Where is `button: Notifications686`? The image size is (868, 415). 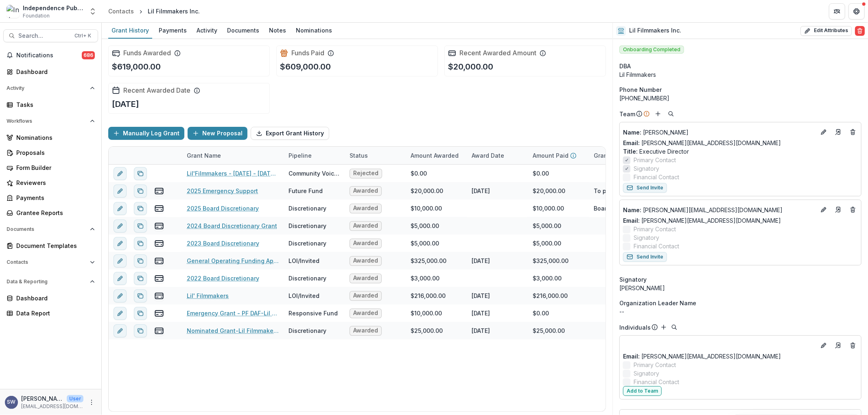
button: Notifications686 is located at coordinates (50, 55).